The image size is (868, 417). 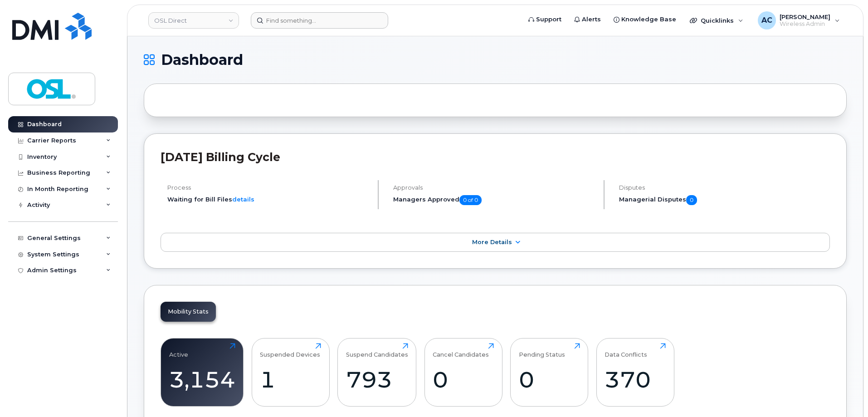 What do you see at coordinates (492, 242) in the screenshot?
I see `span: More Details` at bounding box center [492, 242].